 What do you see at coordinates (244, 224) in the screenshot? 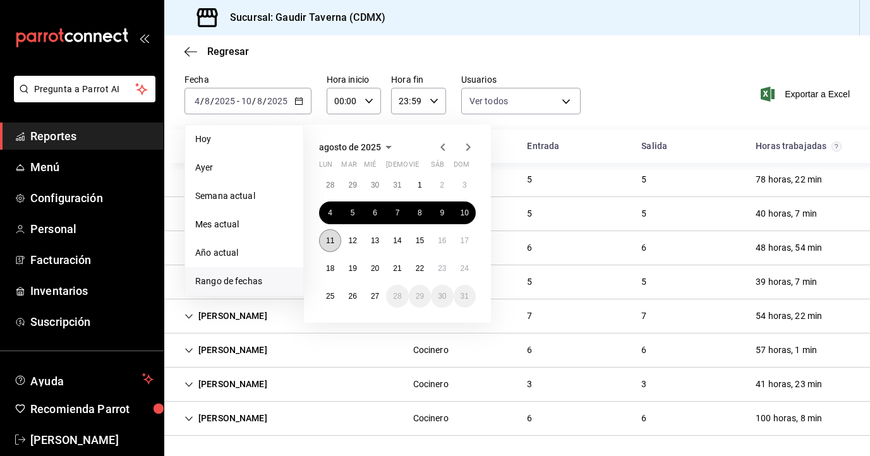
I see `span: Mes actual` at bounding box center [244, 224].